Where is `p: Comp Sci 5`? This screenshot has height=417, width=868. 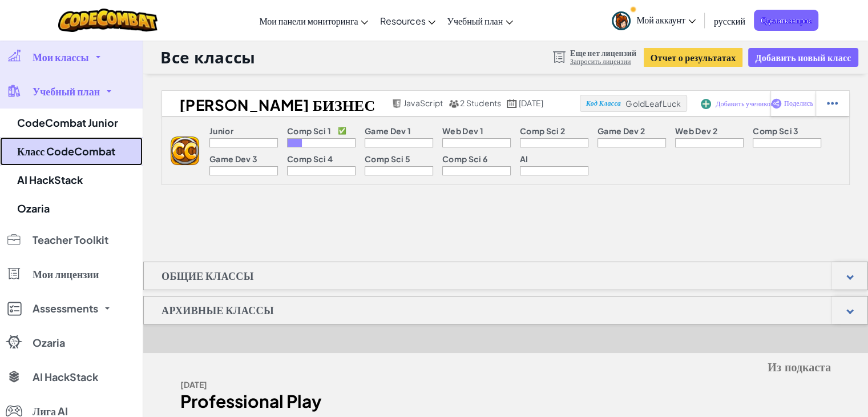 p: Comp Sci 5 is located at coordinates (388, 159).